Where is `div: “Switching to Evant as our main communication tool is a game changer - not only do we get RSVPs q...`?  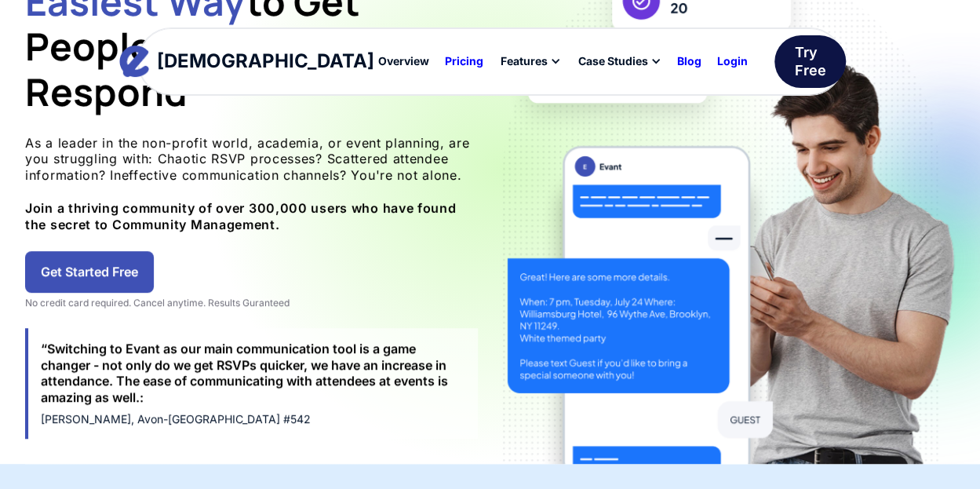 div: “Switching to Evant as our main communication tool is a game changer - not only do we get RSVPs q... is located at coordinates (253, 373).